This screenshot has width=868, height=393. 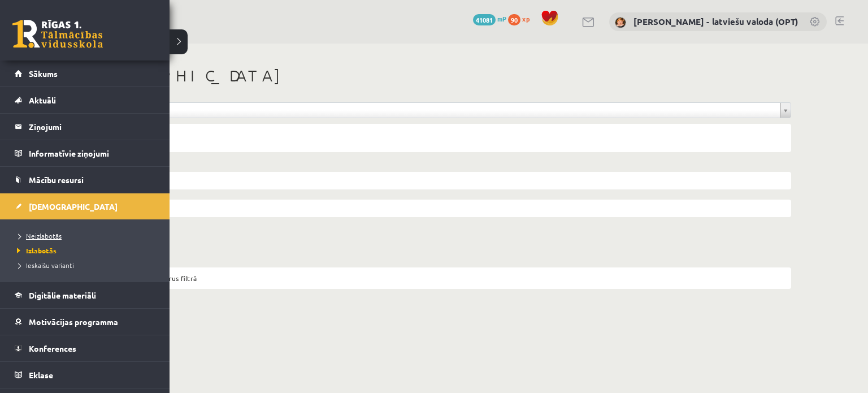 I want to click on a: Eklase, so click(x=84, y=375).